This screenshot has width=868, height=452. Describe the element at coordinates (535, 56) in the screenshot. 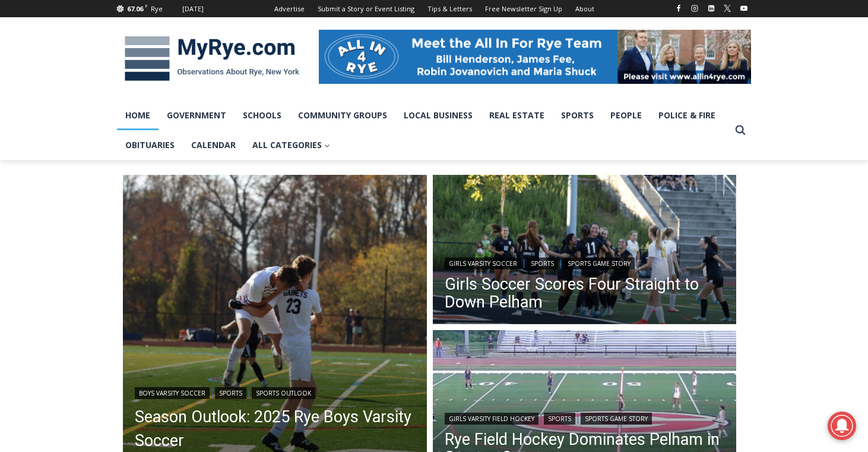

I see `img: All in for Rye` at that location.